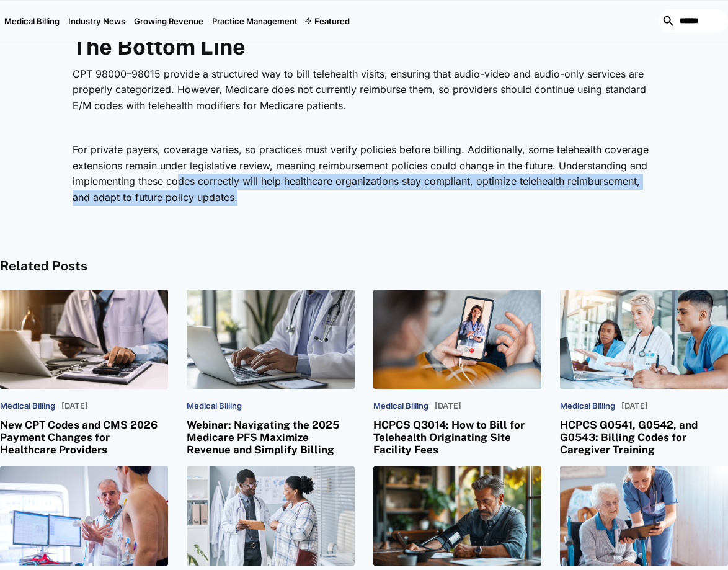 The height and width of the screenshot is (570, 728). I want to click on strong: The Bottom Line, so click(159, 46).